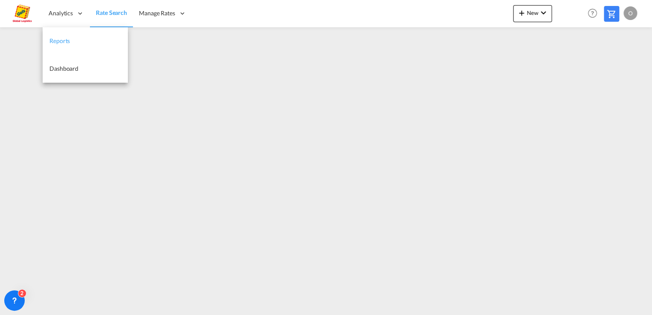  What do you see at coordinates (22, 13) in the screenshot?
I see `img: a2a4a140666c11eeab5485e577415959.png` at bounding box center [22, 13].